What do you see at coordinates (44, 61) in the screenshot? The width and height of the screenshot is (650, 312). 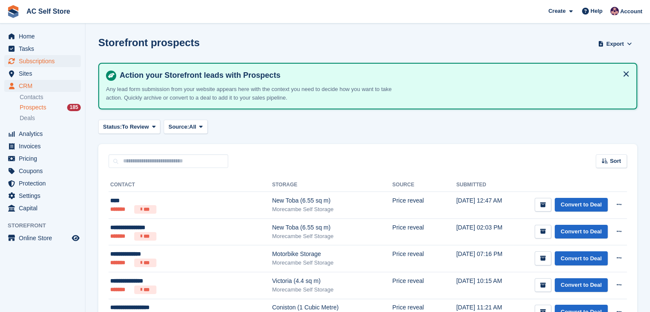 I see `span: Subscriptions` at bounding box center [44, 61].